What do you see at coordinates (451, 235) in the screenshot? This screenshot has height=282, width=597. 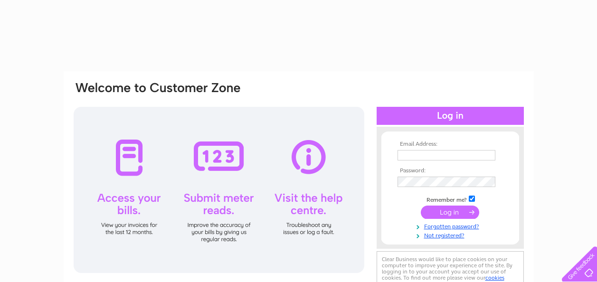 I see `a: Not registered?` at bounding box center [451, 235].